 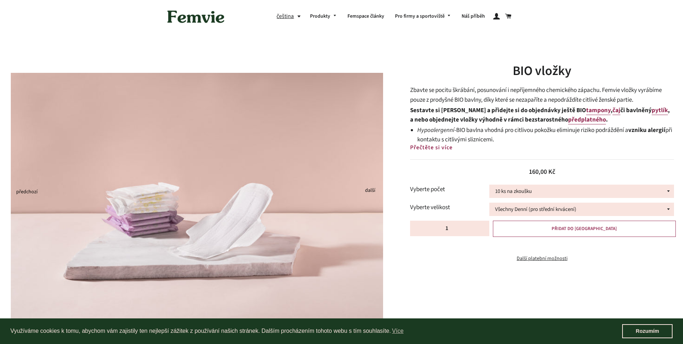 What do you see at coordinates (542, 71) in the screenshot?
I see `h1: BIO vložky` at bounding box center [542, 71].